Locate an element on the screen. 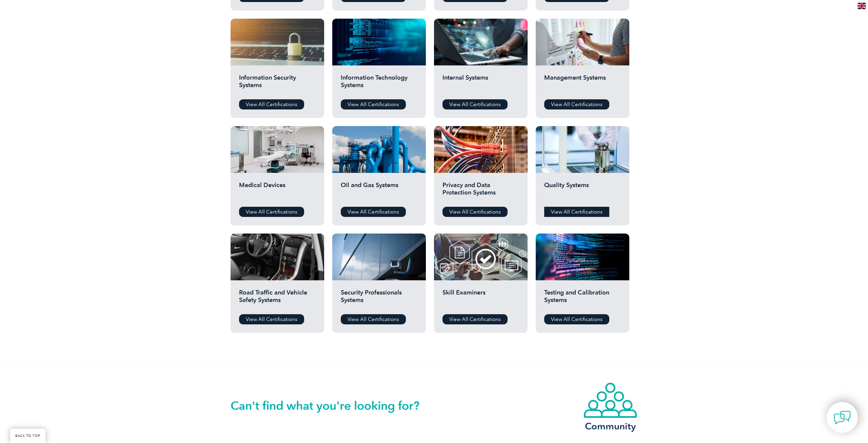 The image size is (868, 443). a: BACK TO TOP is located at coordinates (28, 436).